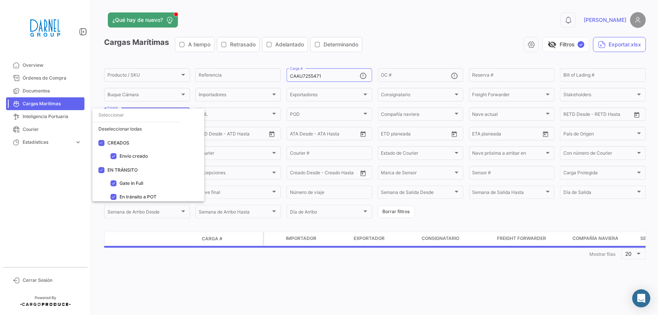 This screenshot has width=658, height=315. Describe the element at coordinates (133, 156) in the screenshot. I see `span: Envío creado` at that location.